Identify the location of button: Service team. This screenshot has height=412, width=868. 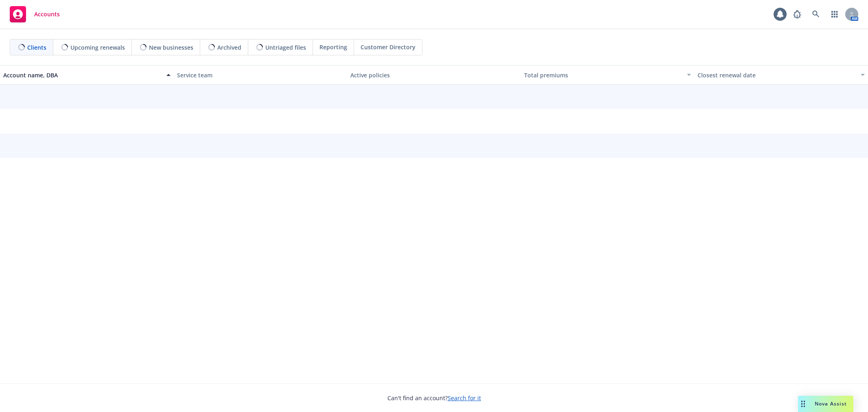
(260, 75).